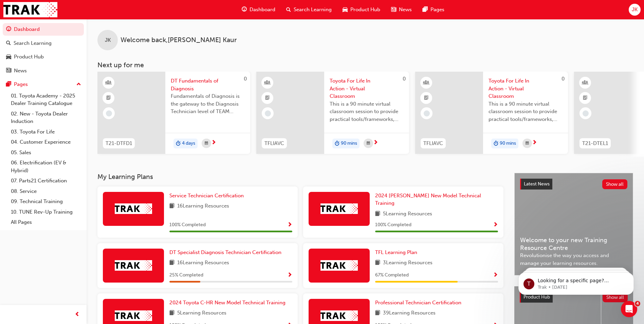 The height and width of the screenshot is (324, 644). I want to click on span: guage-icon, so click(8, 30).